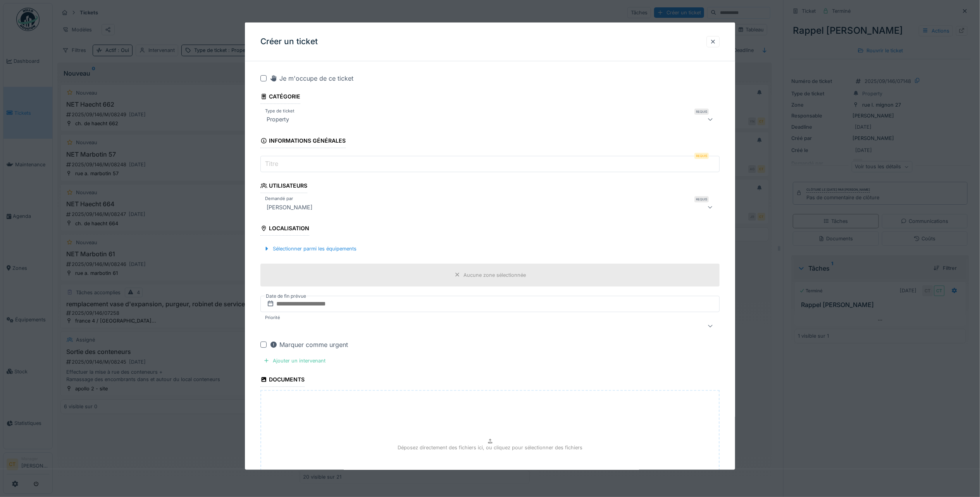 The height and width of the screenshot is (497, 980). Describe the element at coordinates (285, 229) in the screenshot. I see `div: Localisation` at that location.